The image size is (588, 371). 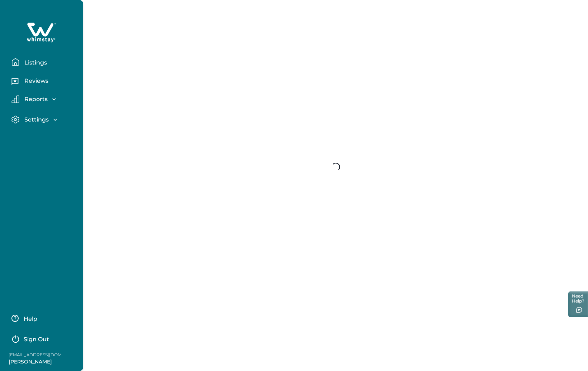 What do you see at coordinates (45, 99) in the screenshot?
I see `button: Reports` at bounding box center [45, 99].